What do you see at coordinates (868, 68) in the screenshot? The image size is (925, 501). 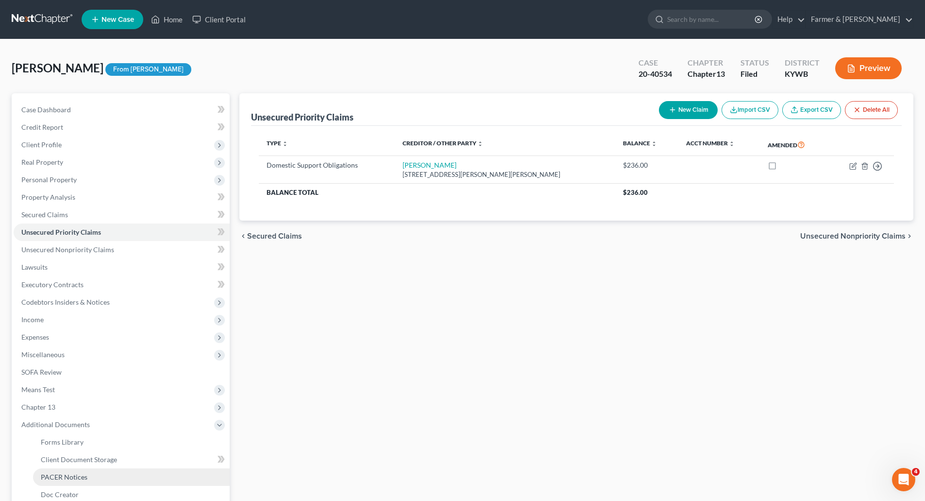 I see `button: Preview` at bounding box center [868, 68].